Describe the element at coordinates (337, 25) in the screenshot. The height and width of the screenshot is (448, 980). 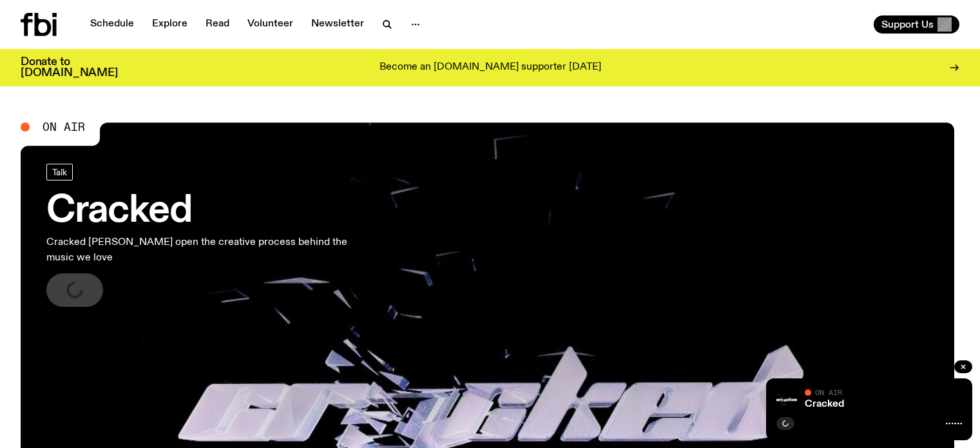
I see `a: Newsletter` at that location.